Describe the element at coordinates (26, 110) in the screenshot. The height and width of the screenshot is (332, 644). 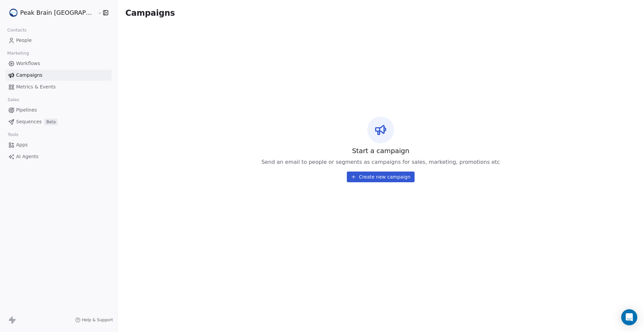
I see `span: Pipelines` at that location.